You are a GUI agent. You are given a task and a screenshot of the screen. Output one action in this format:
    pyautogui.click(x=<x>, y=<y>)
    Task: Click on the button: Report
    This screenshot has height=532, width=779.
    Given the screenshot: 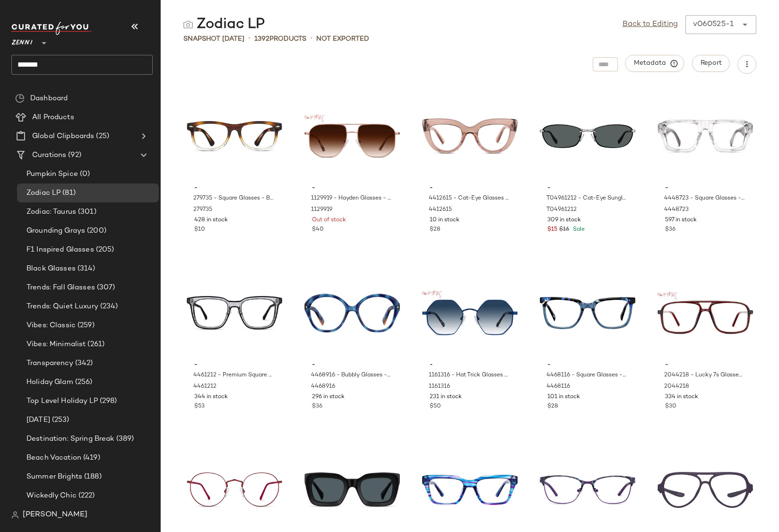 What is the action you would take?
    pyautogui.click(x=711, y=63)
    